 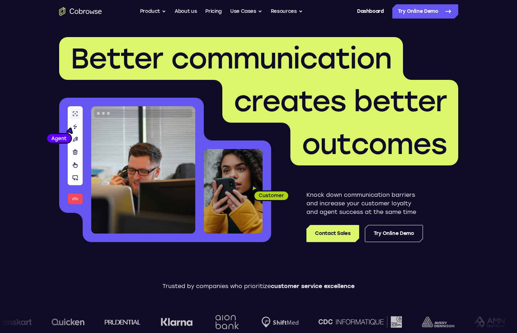 I want to click on img: avery-dennison, so click(x=438, y=322).